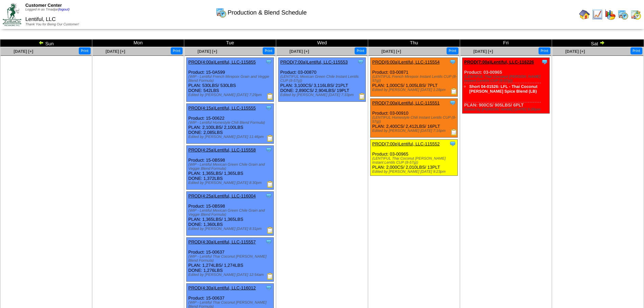 The width and height of the screenshot is (644, 308). I want to click on td: Mon, so click(138, 43).